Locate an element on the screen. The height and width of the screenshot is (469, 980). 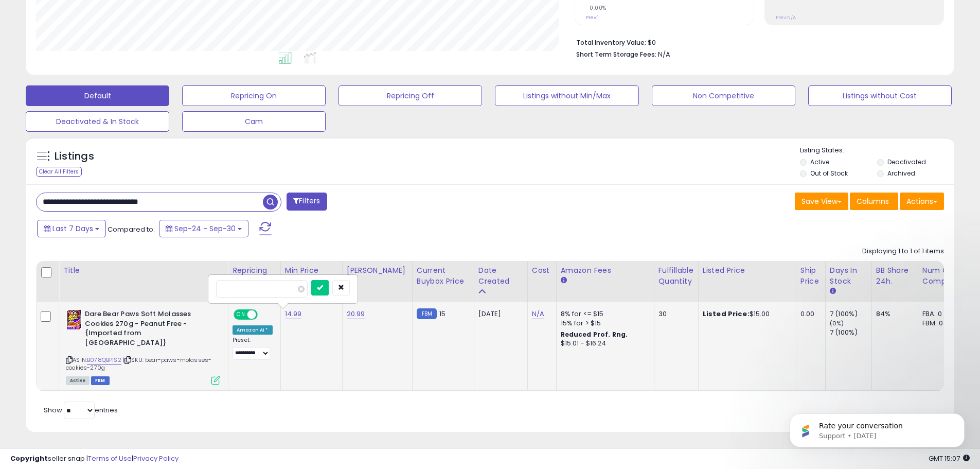
div: Displaying 1 to 1 of 1 items is located at coordinates (903, 251).